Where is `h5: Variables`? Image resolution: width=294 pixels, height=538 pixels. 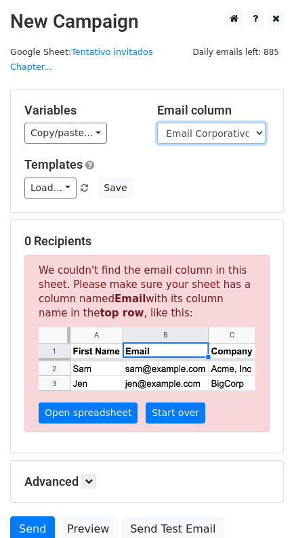
h5: Variables is located at coordinates (81, 111).